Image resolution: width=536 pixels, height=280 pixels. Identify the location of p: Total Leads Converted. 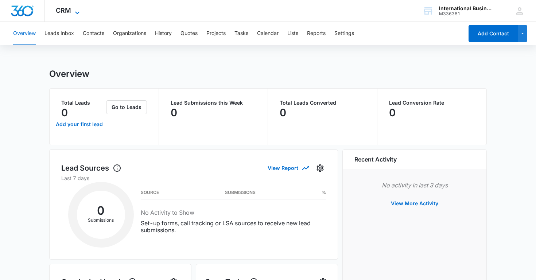
(322, 103).